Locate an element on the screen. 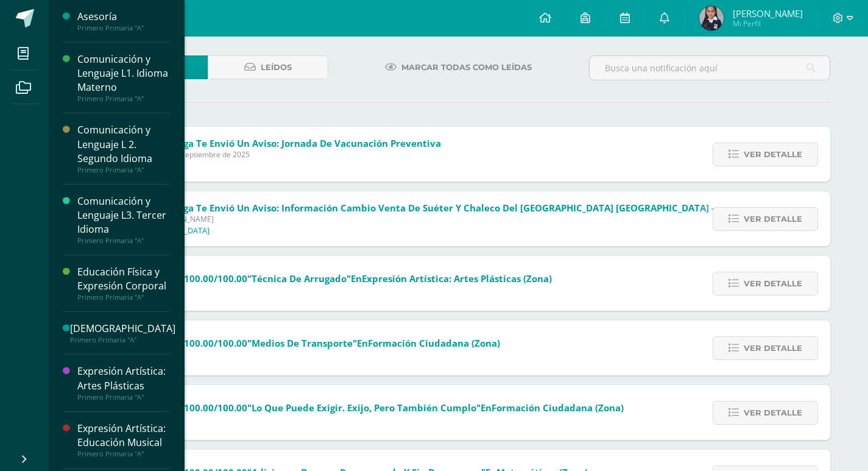  div: Comunicación y Lenguaje L 2. Segundo Idioma is located at coordinates (124, 144).